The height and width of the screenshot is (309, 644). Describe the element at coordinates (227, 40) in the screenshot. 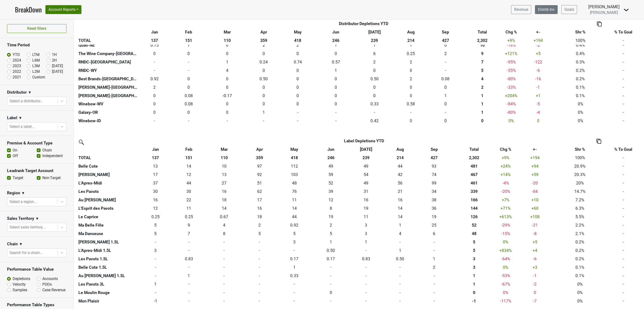

I see `th: 110` at that location.